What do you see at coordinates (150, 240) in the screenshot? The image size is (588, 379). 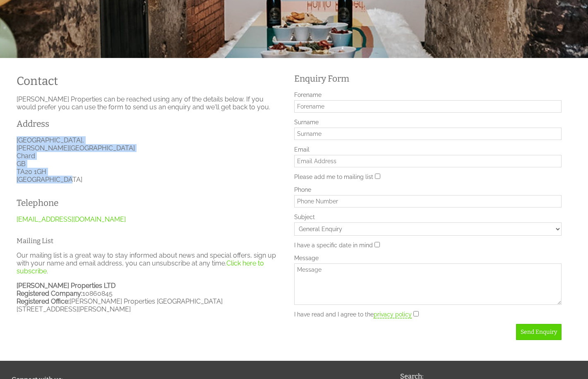 I see `h3: Mailing List` at bounding box center [150, 240].